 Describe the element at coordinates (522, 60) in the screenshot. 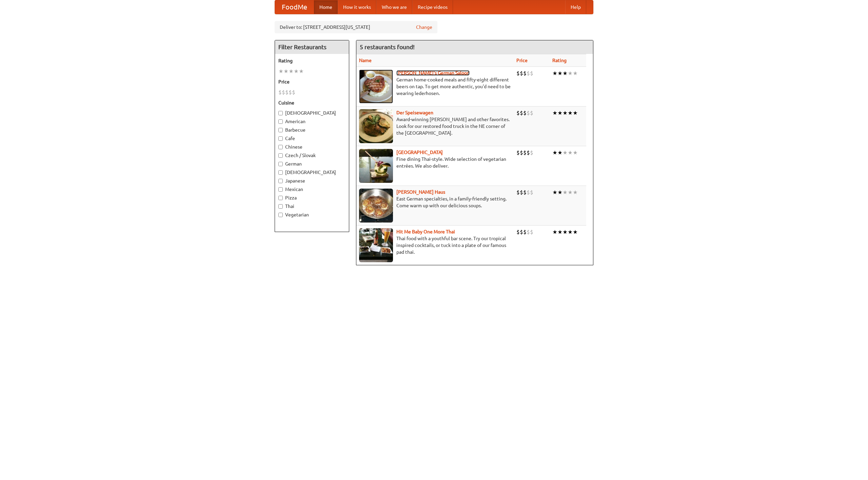

I see `a: Price` at that location.